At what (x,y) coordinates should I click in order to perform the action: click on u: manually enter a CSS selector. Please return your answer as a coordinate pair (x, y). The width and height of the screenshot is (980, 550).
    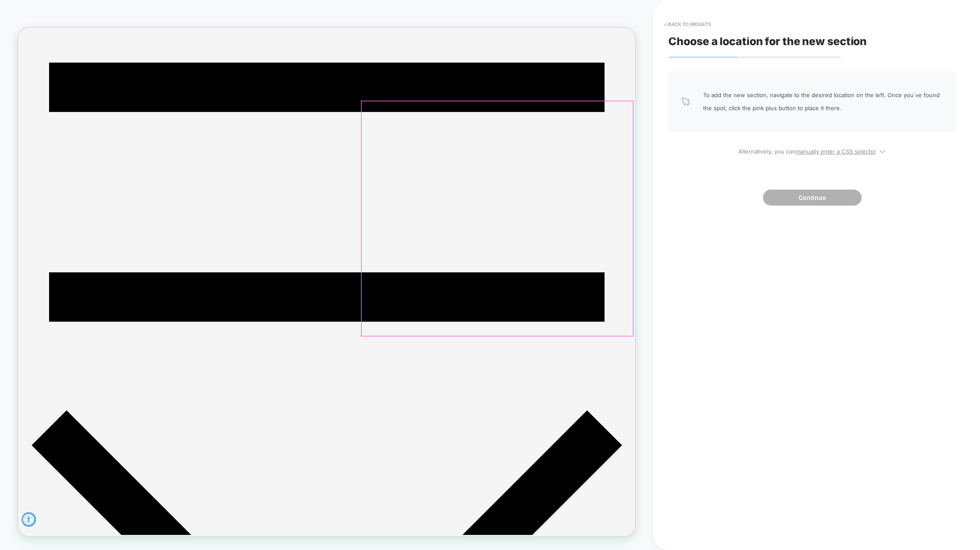
    Looking at the image, I should click on (836, 152).